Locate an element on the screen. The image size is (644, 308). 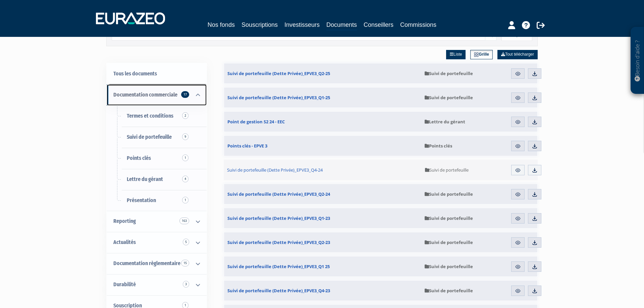
a: Investisseurs is located at coordinates (302, 25).